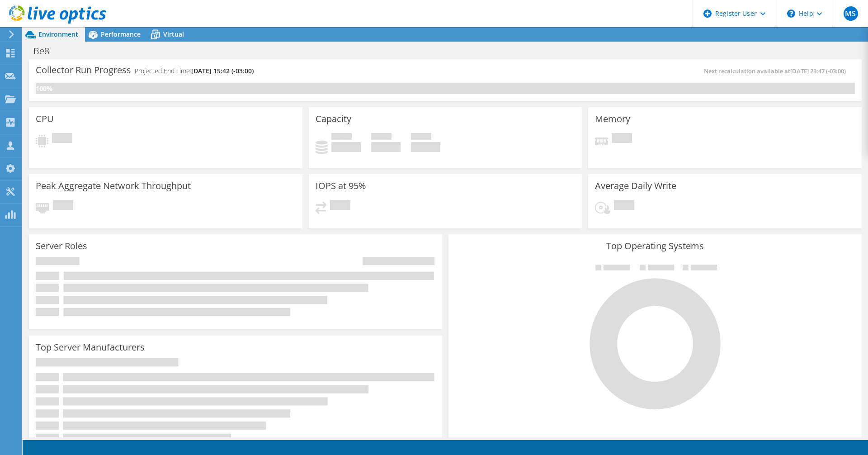  Describe the element at coordinates (381, 137) in the screenshot. I see `span: Free` at that location.